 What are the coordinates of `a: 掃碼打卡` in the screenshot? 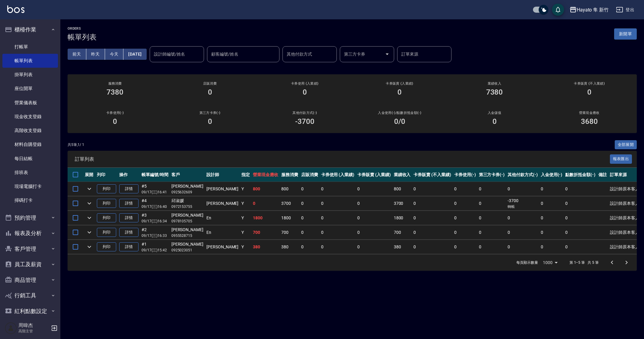 It's located at (30, 200).